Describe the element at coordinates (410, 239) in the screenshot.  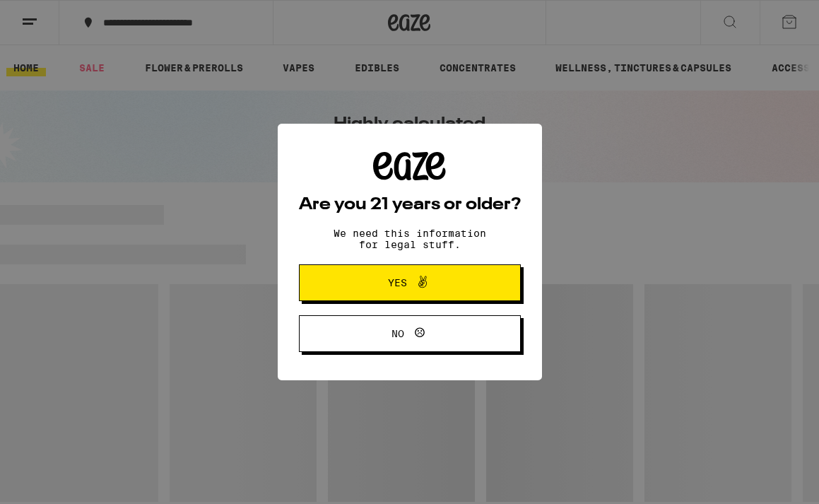
I see `p: We need this information for legal stuff.` at that location.